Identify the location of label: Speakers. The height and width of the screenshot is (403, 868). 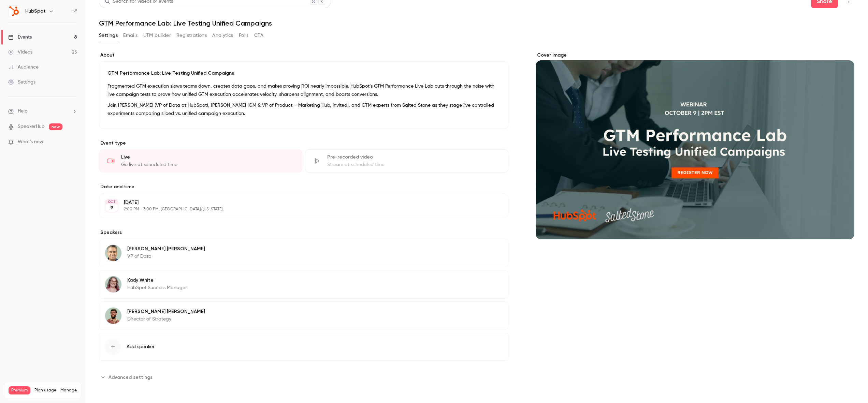
(304, 233).